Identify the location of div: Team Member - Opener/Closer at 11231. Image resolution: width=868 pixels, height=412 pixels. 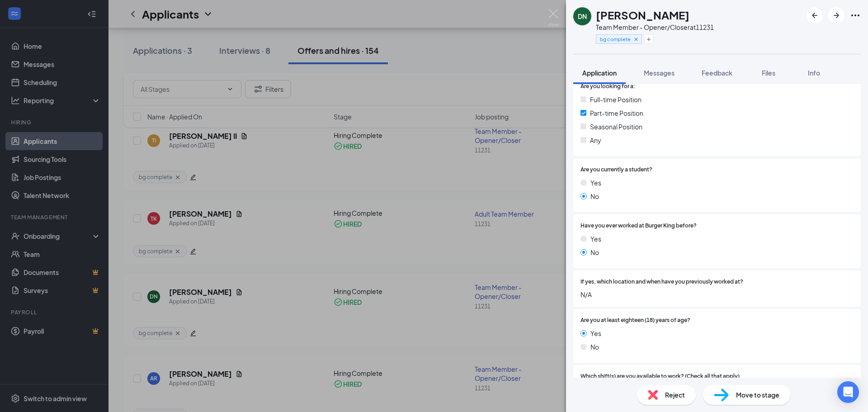
(655, 27).